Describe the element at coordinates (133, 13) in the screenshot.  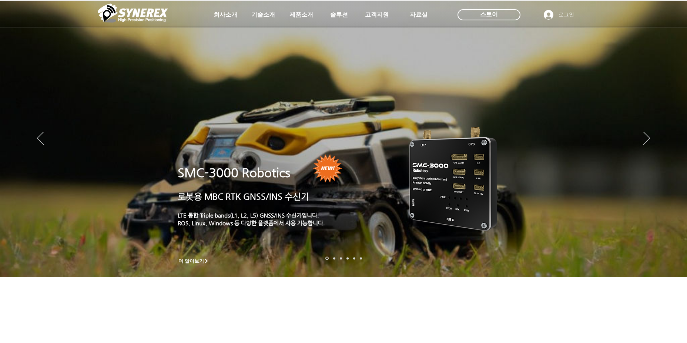
I see `img: 씨너렉스_White_simbol_대지 1.png` at that location.